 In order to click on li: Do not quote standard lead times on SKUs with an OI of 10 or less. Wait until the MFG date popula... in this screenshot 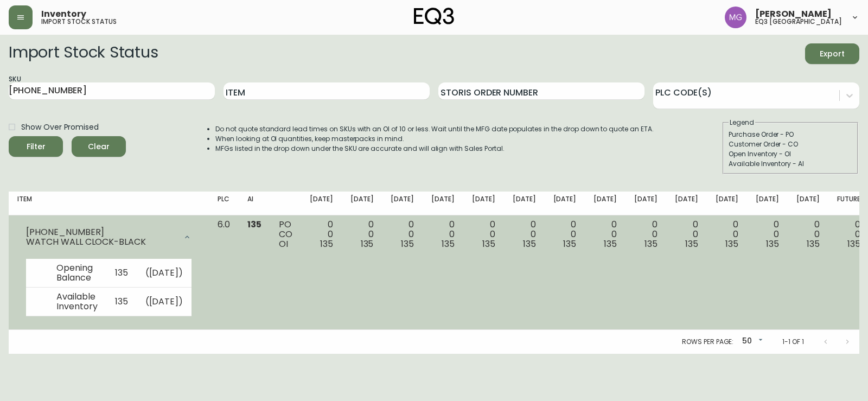, I will do `click(435, 129)`.